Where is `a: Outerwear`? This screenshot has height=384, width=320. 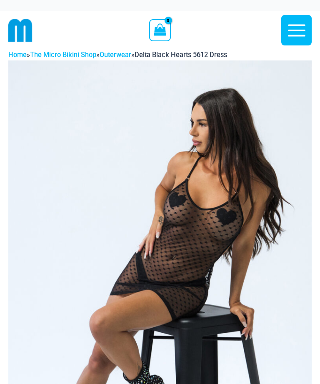 a: Outerwear is located at coordinates (116, 55).